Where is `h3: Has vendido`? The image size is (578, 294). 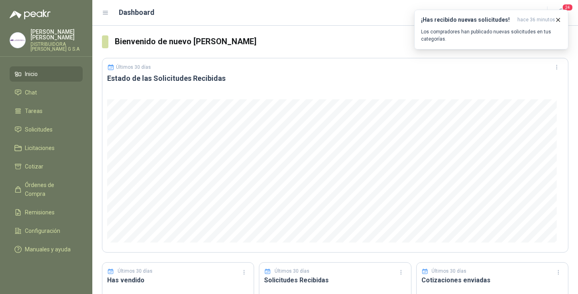 h3: Has vendido is located at coordinates (178, 280).